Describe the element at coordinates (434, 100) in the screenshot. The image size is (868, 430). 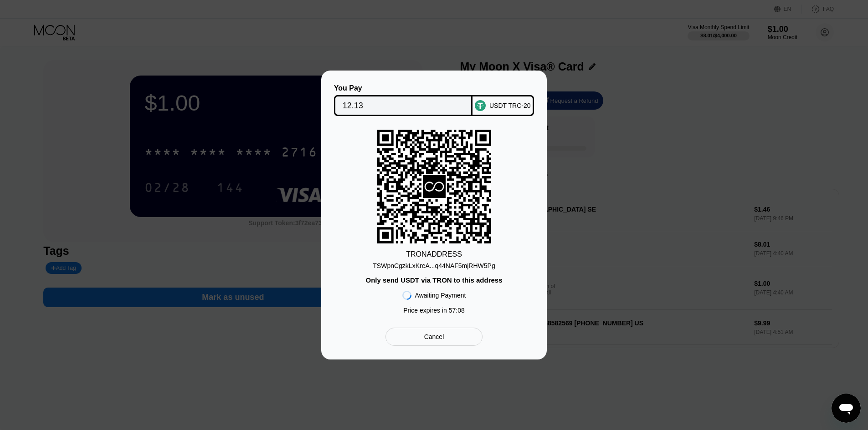
I see `div: You PayUSDT TRC-20` at that location.